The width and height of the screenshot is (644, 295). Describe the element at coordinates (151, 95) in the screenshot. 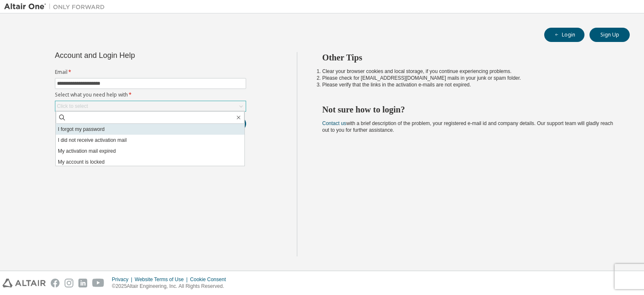

I see `label: Select what you need help with` at that location.